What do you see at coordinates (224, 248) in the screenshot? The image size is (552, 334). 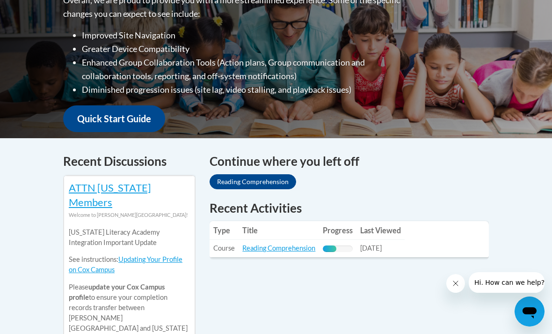 I see `span: Course` at bounding box center [224, 248].